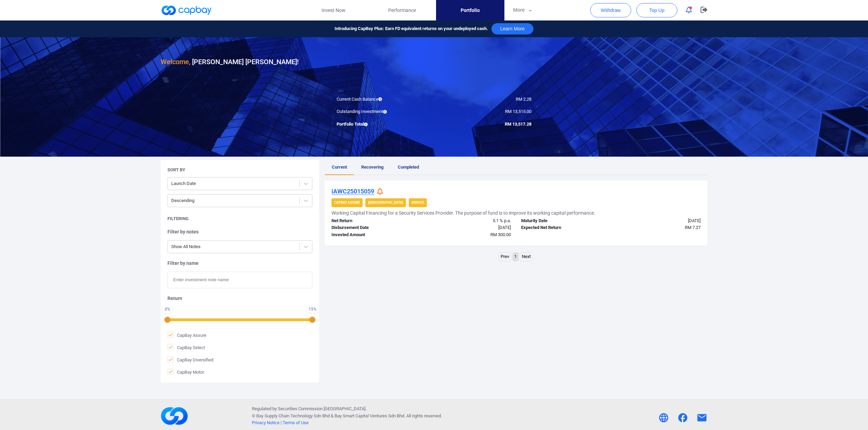 The image size is (868, 430). I want to click on span: Performance, so click(402, 10).